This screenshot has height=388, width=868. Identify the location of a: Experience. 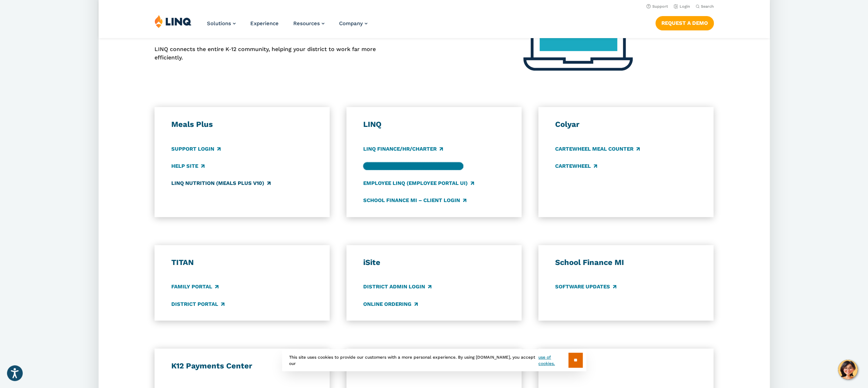
(264, 23).